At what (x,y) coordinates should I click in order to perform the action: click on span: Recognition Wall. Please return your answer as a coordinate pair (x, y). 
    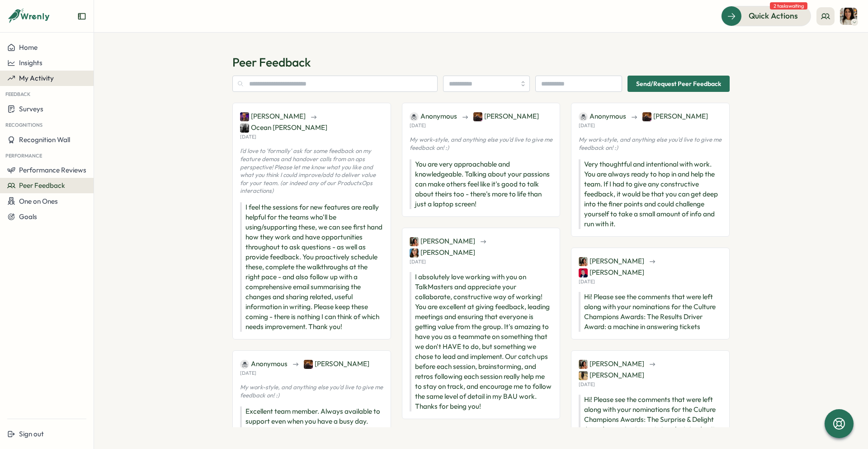
    Looking at the image, I should click on (45, 139).